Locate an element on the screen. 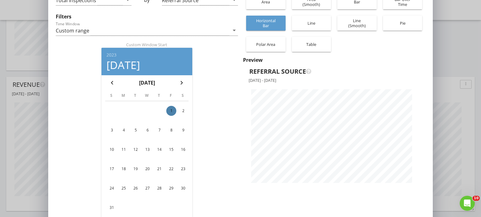  button: 25 is located at coordinates (124, 189).